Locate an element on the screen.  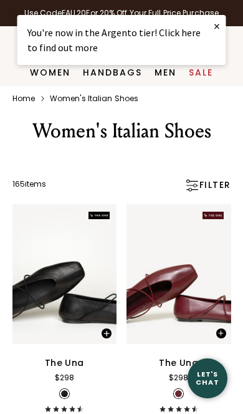
div: FILTER is located at coordinates (208, 185).